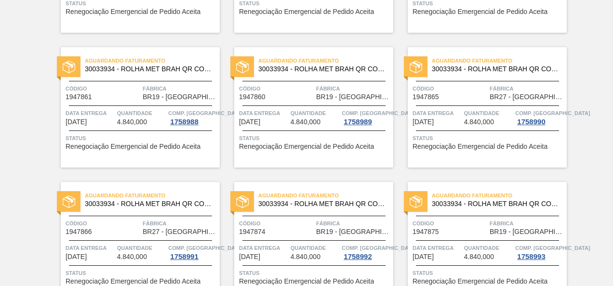 Image resolution: width=613 pixels, height=286 pixels. I want to click on a: statusAguardando Faturamento30033934 - ROLHA MET BRAH QR CODE 021CX105Código1947865FábricaBR27 - ..., so click(480, 108).